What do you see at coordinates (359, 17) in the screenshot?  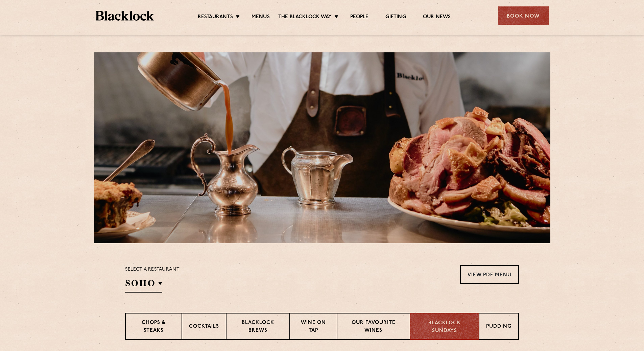 I see `a: People` at bounding box center [359, 17].